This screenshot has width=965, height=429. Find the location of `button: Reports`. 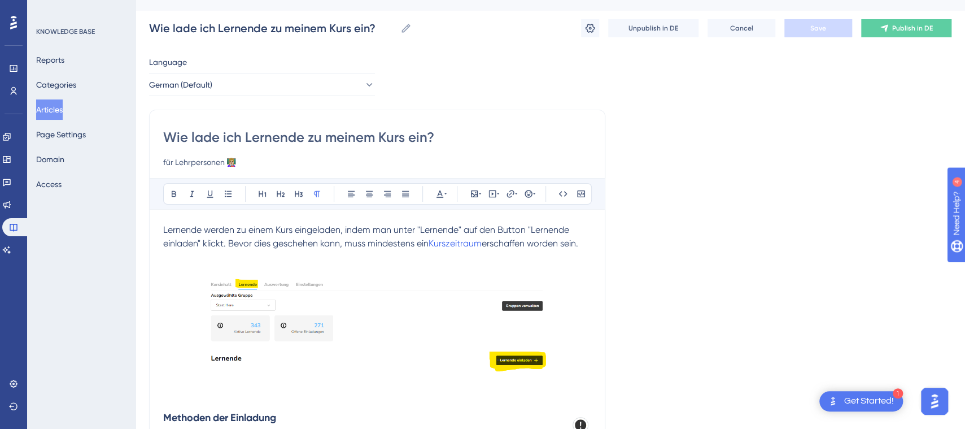

button: Reports is located at coordinates (50, 60).